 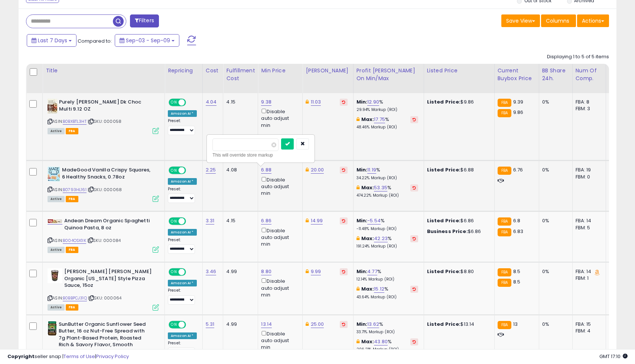 What do you see at coordinates (372, 272) in the screenshot?
I see `a: 4.77` at bounding box center [372, 272].